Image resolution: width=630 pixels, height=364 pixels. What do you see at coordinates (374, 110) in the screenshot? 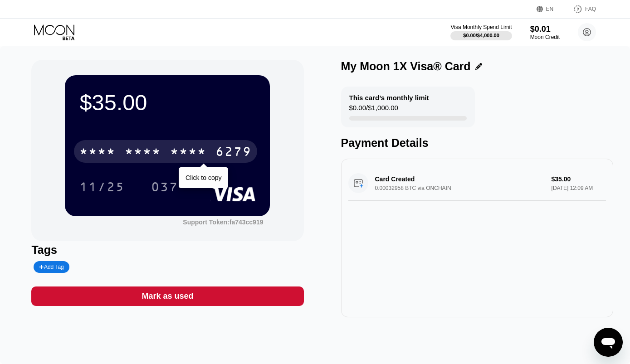
I see `div: $0.00 / $1,000.00` at bounding box center [374, 110].